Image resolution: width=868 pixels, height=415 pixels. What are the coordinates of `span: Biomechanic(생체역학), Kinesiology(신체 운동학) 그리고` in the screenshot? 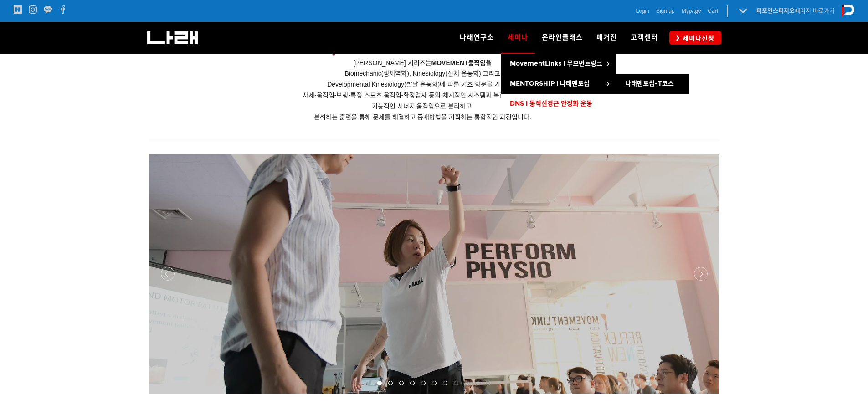 It's located at (423, 73).